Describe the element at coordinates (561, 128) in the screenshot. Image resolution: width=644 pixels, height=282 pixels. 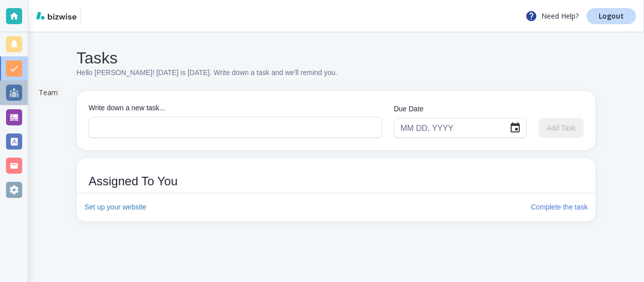
I see `span: Enter a title` at that location.